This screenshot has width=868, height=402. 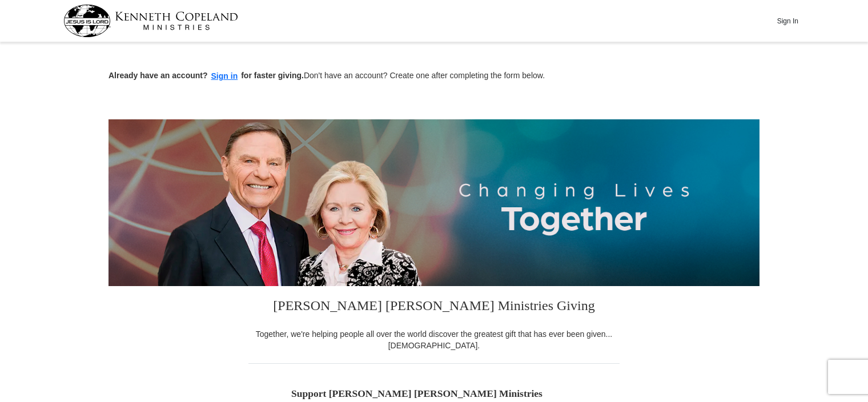 I want to click on img: kcm-header-logo.svg, so click(x=151, y=21).